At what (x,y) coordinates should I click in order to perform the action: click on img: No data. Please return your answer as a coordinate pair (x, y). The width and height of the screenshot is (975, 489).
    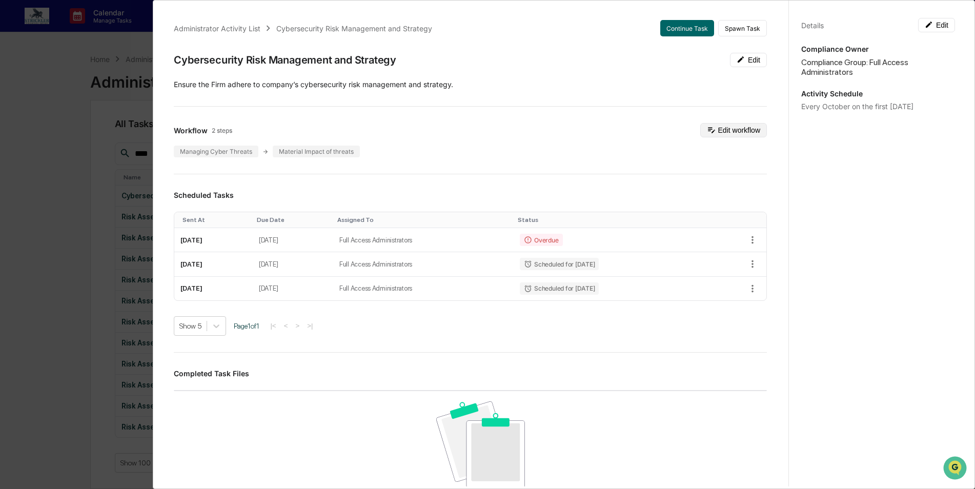
    Looking at the image, I should click on (480, 444).